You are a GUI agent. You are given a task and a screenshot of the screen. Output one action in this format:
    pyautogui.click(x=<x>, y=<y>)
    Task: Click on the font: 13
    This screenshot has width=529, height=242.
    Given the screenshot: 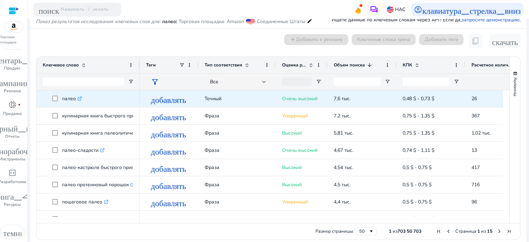 What is the action you would take?
    pyautogui.click(x=474, y=150)
    